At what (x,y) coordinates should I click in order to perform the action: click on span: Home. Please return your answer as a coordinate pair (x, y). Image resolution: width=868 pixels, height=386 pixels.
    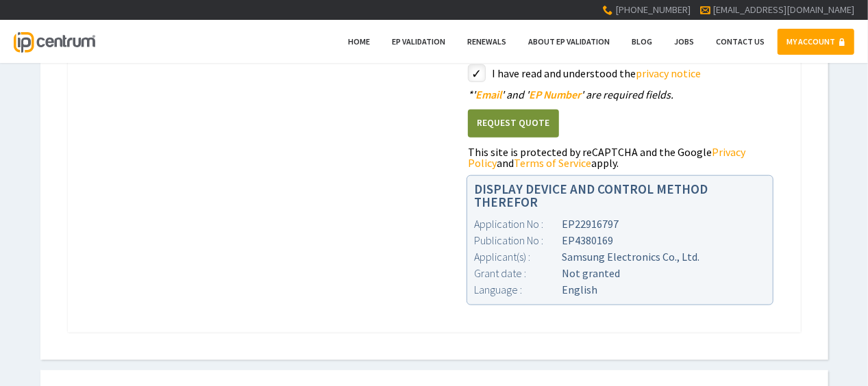
    Looking at the image, I should click on (359, 41).